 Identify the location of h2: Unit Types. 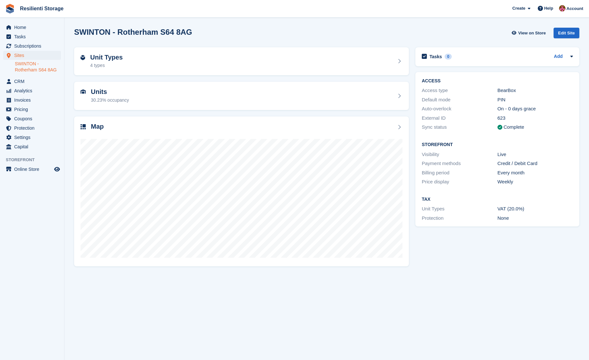
(106, 57).